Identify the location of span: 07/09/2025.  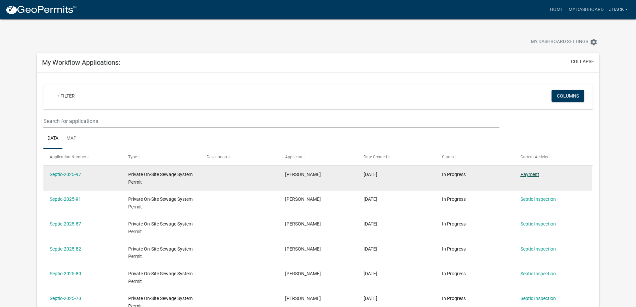
(370, 298).